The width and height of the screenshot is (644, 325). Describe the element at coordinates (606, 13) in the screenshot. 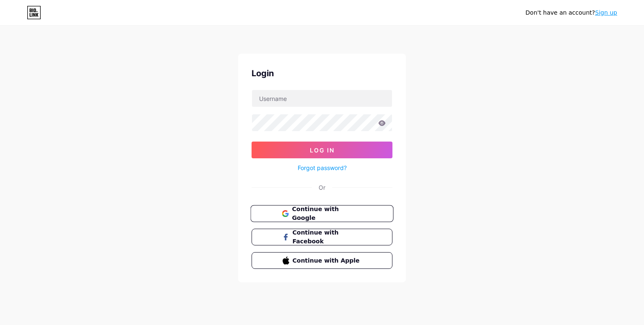

I see `a: Sign up` at that location.